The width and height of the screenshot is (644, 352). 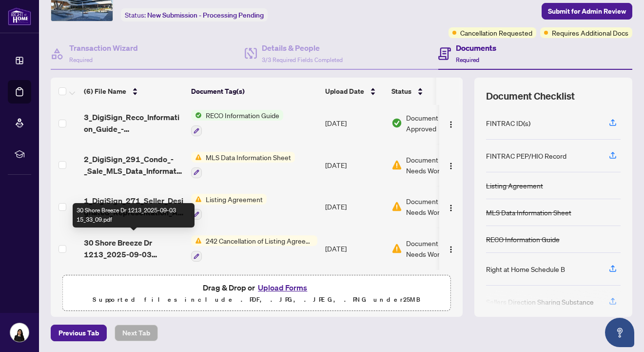 I want to click on div: MLS Data Information Sheet, so click(x=528, y=212).